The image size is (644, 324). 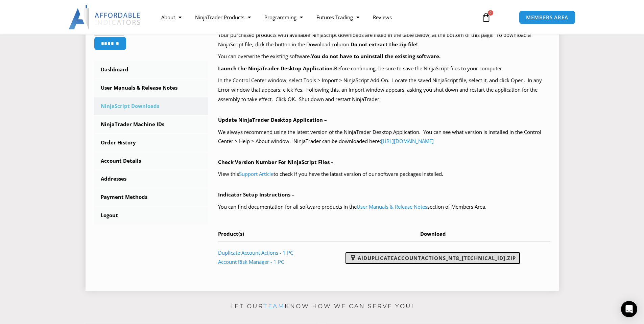 I want to click on a: Reviews, so click(x=382, y=17).